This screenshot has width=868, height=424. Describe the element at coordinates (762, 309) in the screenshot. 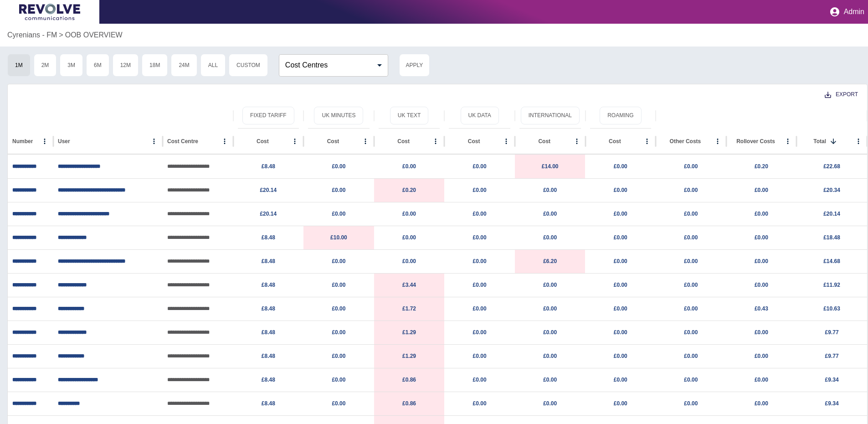

I see `a: £0.43` at that location.